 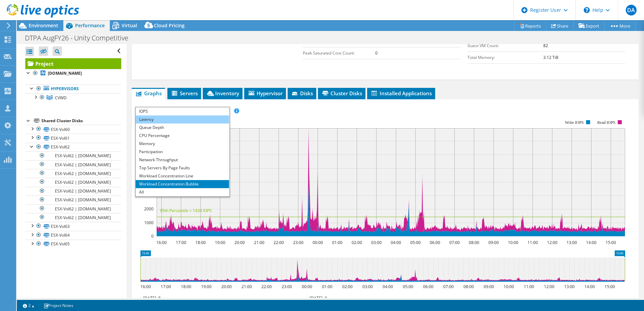 I want to click on text: 95th Percentile = 1434 IOPS, so click(x=186, y=210).